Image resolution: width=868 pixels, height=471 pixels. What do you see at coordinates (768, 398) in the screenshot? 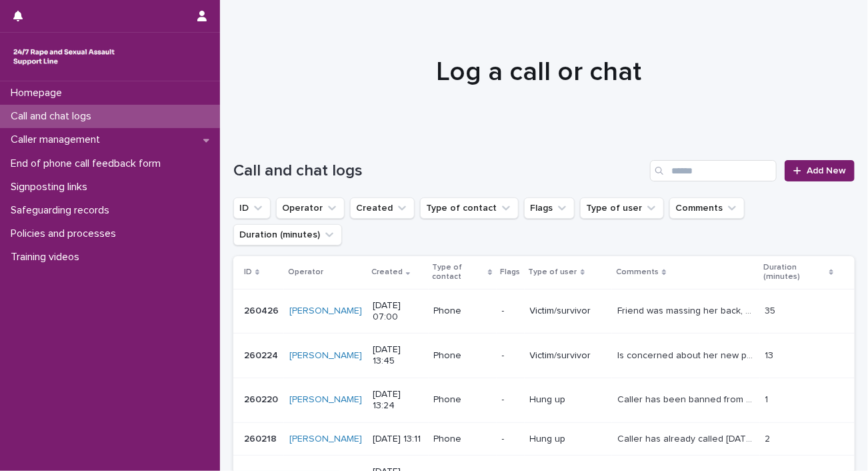
I see `p: 1` at bounding box center [768, 398].